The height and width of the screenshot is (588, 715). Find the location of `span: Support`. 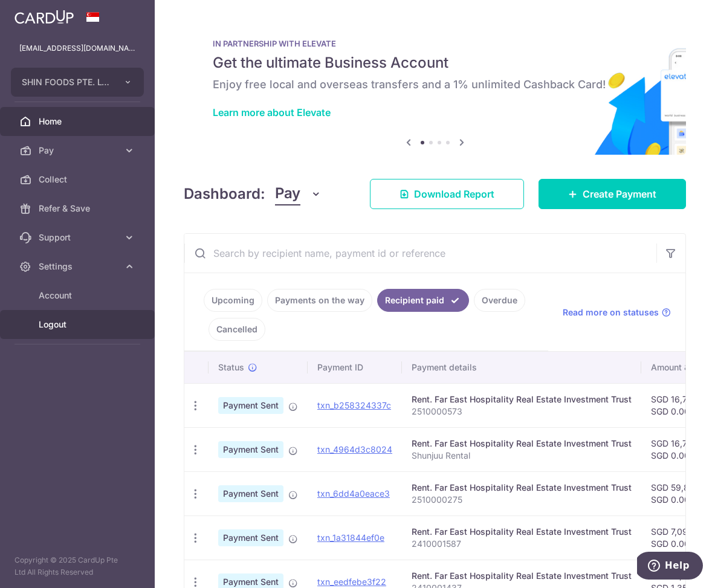

span: Support is located at coordinates (79, 237).